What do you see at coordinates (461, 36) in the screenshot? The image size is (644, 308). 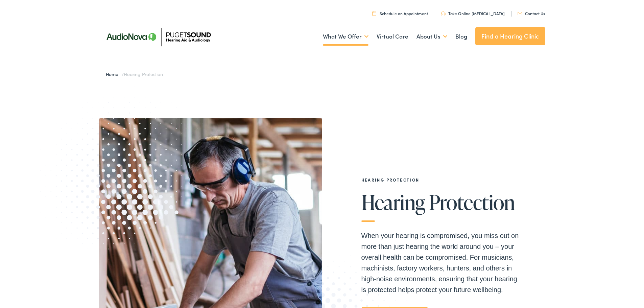 I see `a: Blog` at bounding box center [461, 36].